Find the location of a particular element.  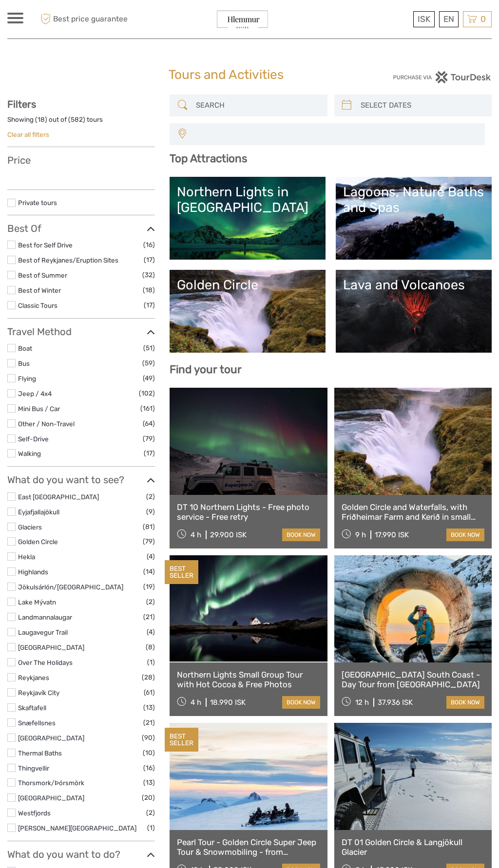

span: (49) is located at coordinates (149, 378).